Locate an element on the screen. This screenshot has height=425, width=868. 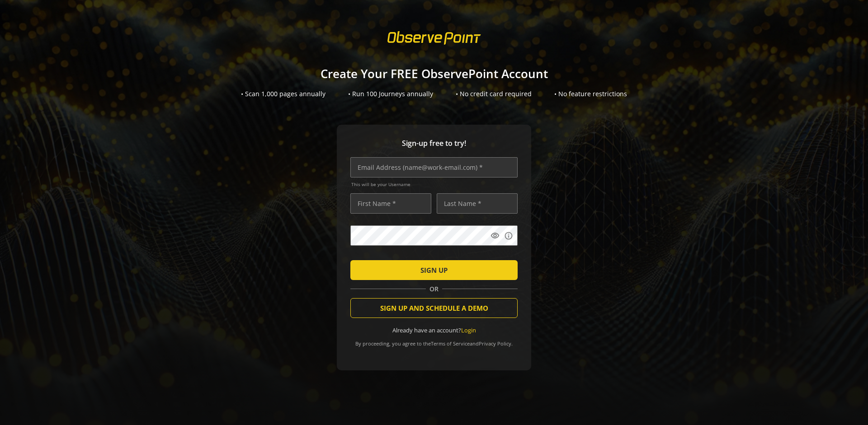
button: SIGN UP is located at coordinates (434, 270).